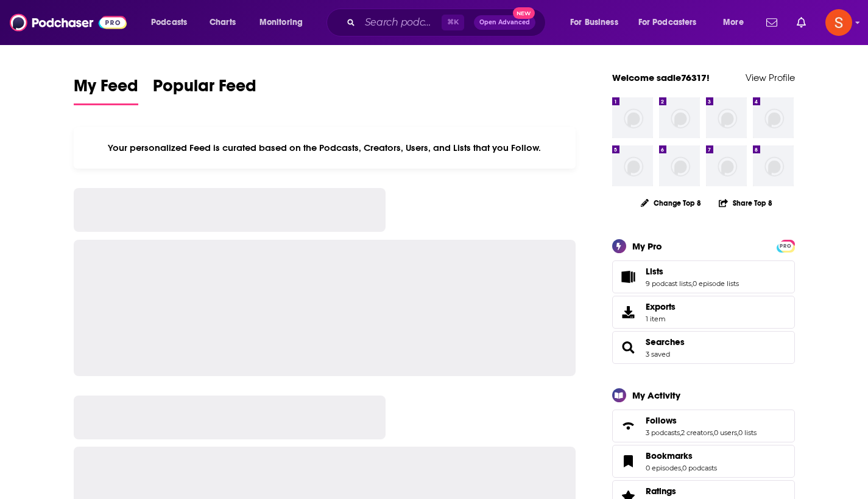  Describe the element at coordinates (668, 283) in the screenshot. I see `a: 9 podcast lists` at that location.